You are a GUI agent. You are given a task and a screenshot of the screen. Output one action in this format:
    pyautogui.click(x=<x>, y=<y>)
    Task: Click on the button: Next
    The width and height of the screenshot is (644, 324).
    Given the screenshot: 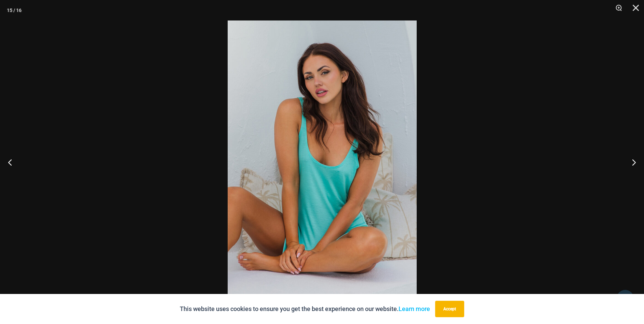 What is the action you would take?
    pyautogui.click(x=631, y=162)
    